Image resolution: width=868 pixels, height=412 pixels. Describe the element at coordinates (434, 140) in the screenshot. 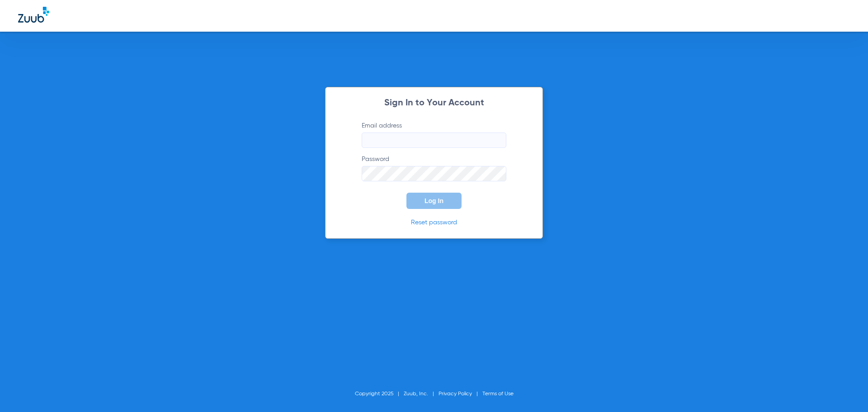

I see `input: Email address` at that location.